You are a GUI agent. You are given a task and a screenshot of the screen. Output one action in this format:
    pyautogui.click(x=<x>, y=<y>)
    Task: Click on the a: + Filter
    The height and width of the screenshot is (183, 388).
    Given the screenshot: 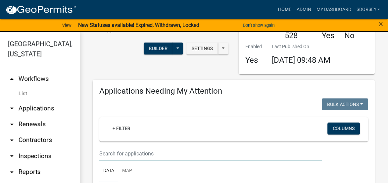 What is the action you would take?
    pyautogui.click(x=122, y=128)
    